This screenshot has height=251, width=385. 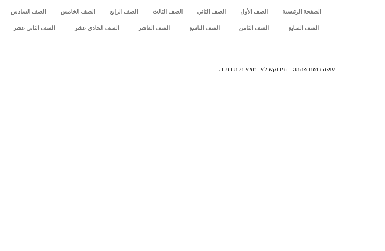 I want to click on a: الصف الحادي عشر, so click(x=97, y=28).